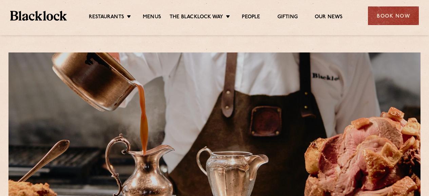 The width and height of the screenshot is (429, 196). Describe the element at coordinates (196, 18) in the screenshot. I see `a: The Blacklock Way` at that location.